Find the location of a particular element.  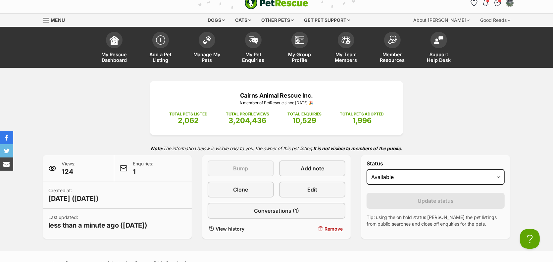

span: Manage My Pets is located at coordinates (207, 57).